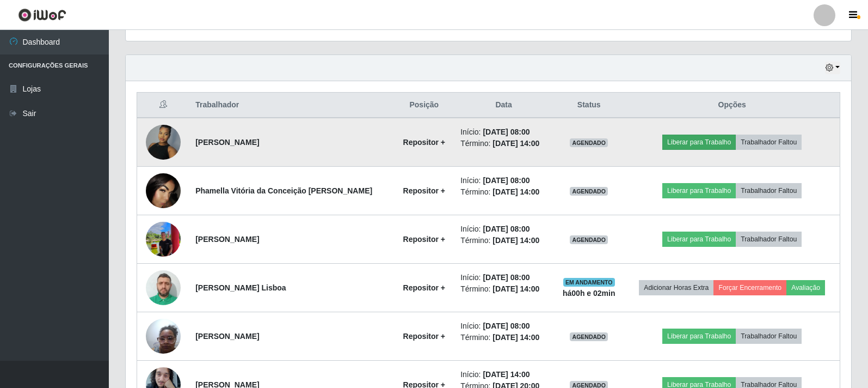 This screenshot has width=868, height=388. What do you see at coordinates (676, 287) in the screenshot?
I see `button: Adicionar Horas Extra` at bounding box center [676, 287].